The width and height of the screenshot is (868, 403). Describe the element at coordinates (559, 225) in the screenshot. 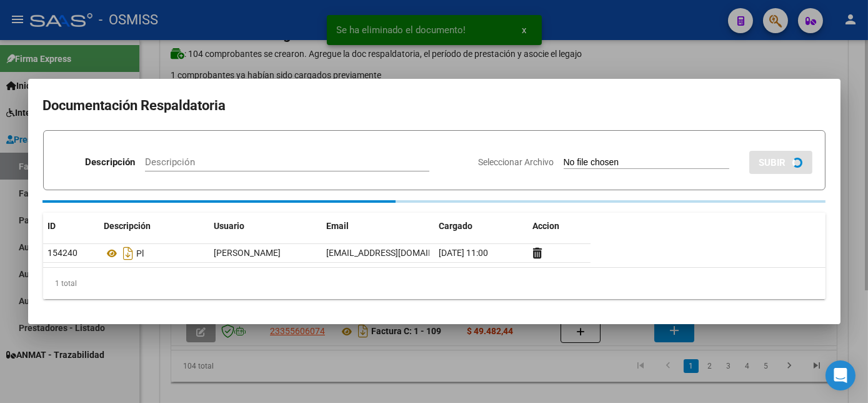

I see `datatable-header-cell: Accion` at that location.